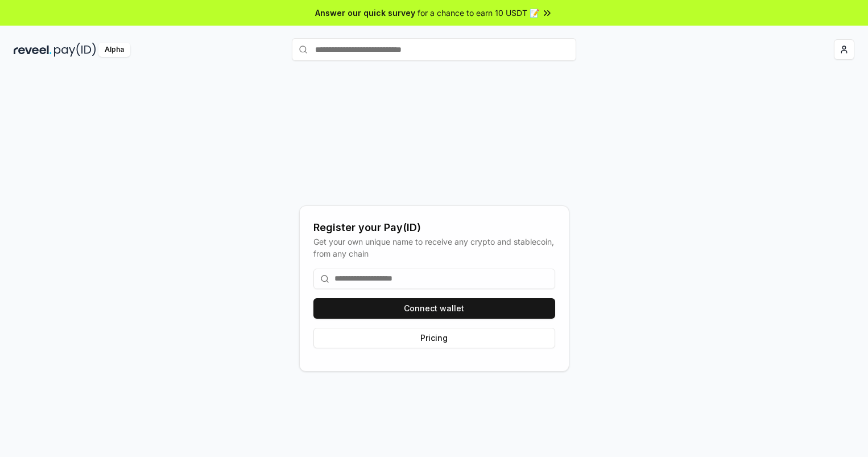 This screenshot has width=868, height=457. What do you see at coordinates (75, 50) in the screenshot?
I see `img: pay_id` at bounding box center [75, 50].